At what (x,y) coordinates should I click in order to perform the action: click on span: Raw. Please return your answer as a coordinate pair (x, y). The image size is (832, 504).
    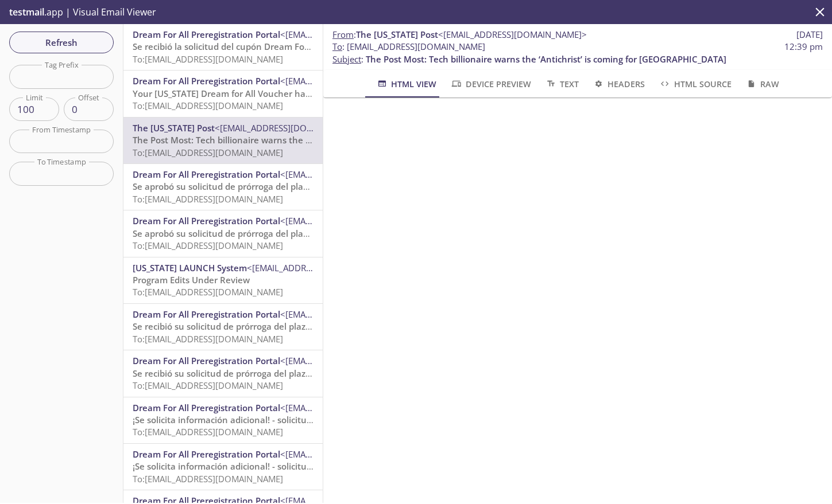
    Looking at the image, I should click on (762, 83).